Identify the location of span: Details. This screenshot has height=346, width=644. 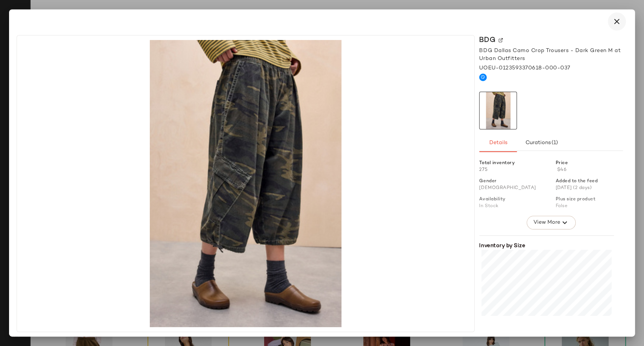
(498, 143).